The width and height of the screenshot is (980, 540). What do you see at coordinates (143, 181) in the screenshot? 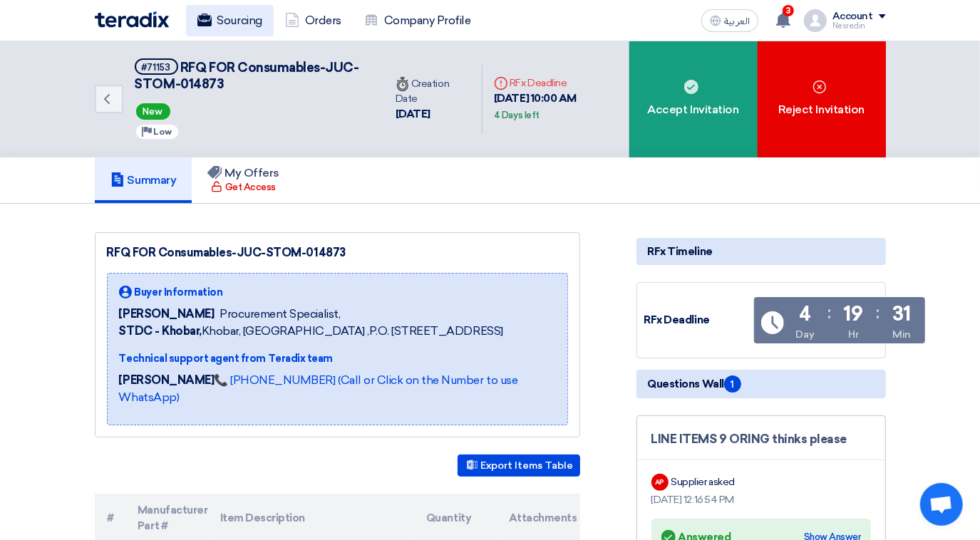
I see `a: Summary` at bounding box center [143, 181].